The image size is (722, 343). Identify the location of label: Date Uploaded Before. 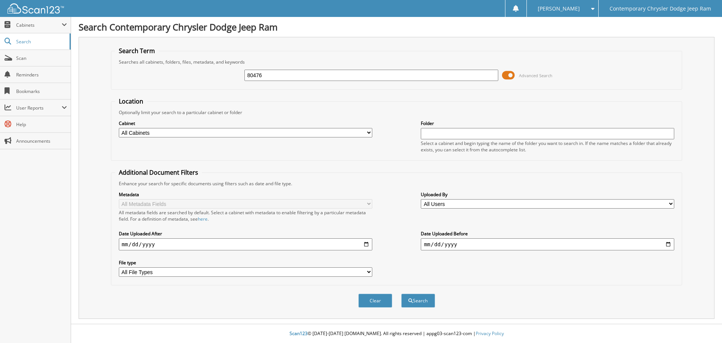
(548, 233).